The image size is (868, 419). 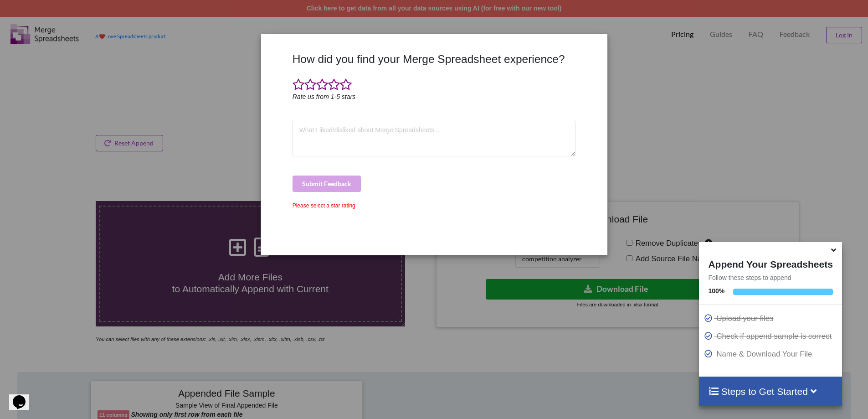 I want to click on h4: Steps to Get Started, so click(x=770, y=391).